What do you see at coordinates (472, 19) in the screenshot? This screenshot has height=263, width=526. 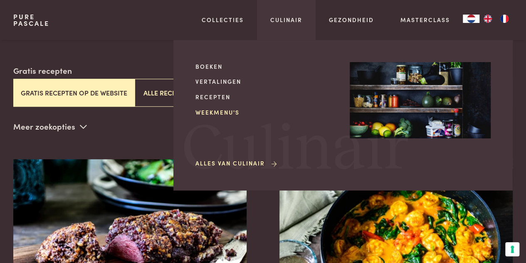 I see `a: NL` at bounding box center [472, 19].